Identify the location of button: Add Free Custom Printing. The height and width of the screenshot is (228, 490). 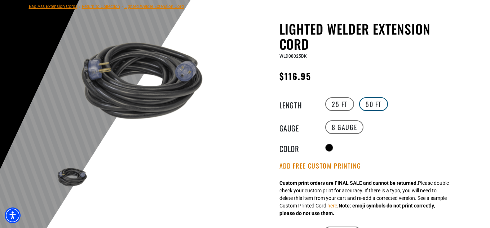
(320, 166).